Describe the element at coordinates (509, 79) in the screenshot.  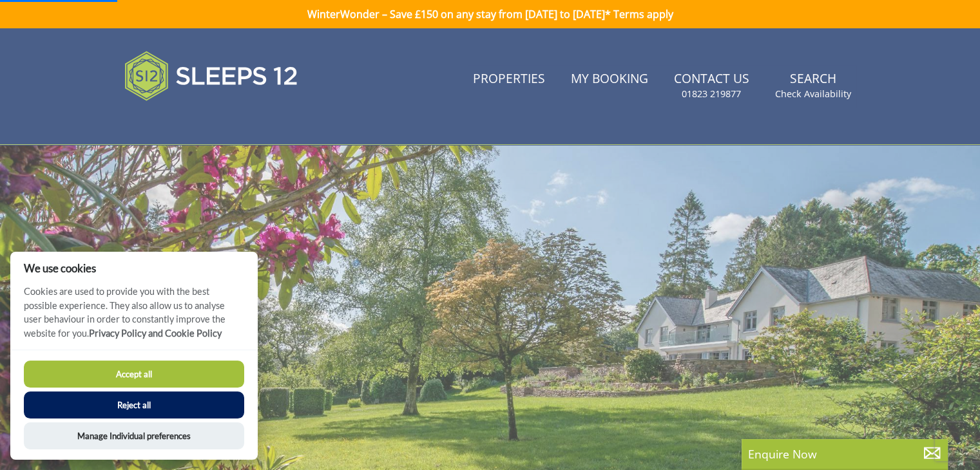
I see `a: Properties` at that location.